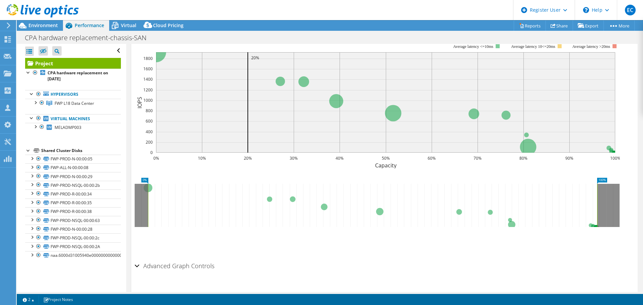 The width and height of the screenshot is (643, 305). What do you see at coordinates (73, 185) in the screenshot?
I see `a: FWP-PROD-NSQL-00:00:2b` at bounding box center [73, 185].